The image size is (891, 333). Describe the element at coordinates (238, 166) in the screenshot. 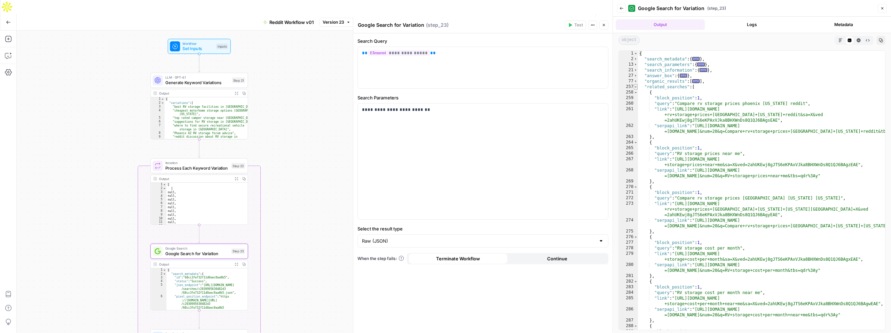

I see `div: Step 22` at that location.